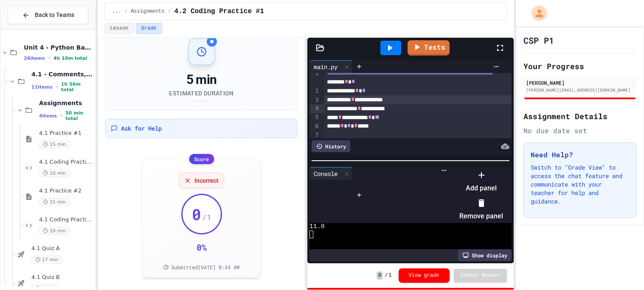  I want to click on h3: Need Help?, so click(580, 155).